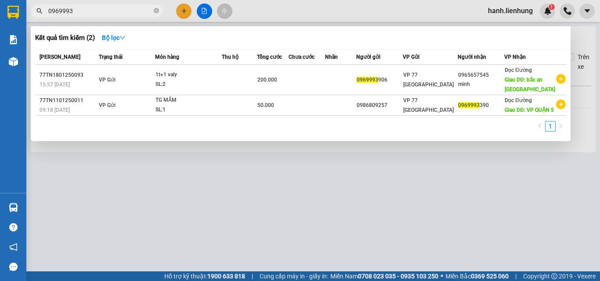 The width and height of the screenshot is (600, 281). What do you see at coordinates (167, 57) in the screenshot?
I see `span: Món hàng` at bounding box center [167, 57].